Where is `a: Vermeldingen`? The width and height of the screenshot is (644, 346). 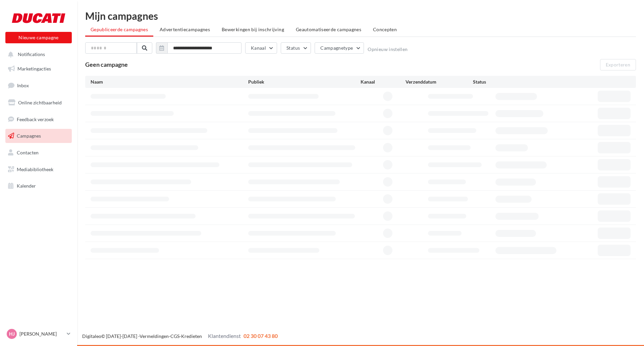 a: Vermeldingen is located at coordinates (154, 336).